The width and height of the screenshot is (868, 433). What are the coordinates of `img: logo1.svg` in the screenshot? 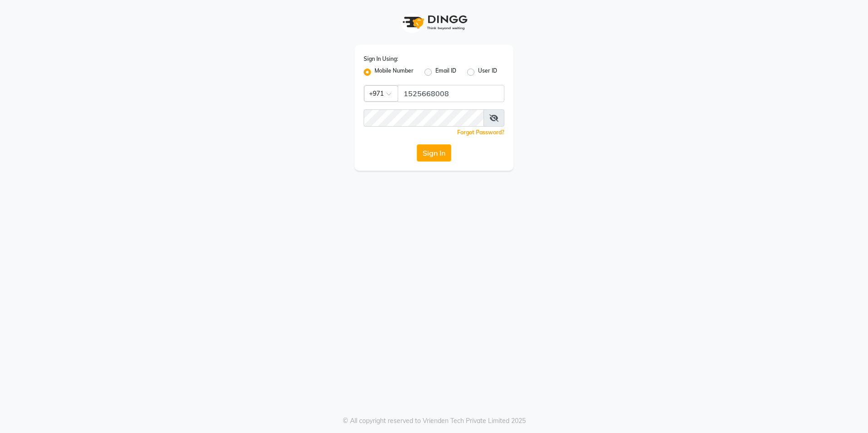 It's located at (434, 22).